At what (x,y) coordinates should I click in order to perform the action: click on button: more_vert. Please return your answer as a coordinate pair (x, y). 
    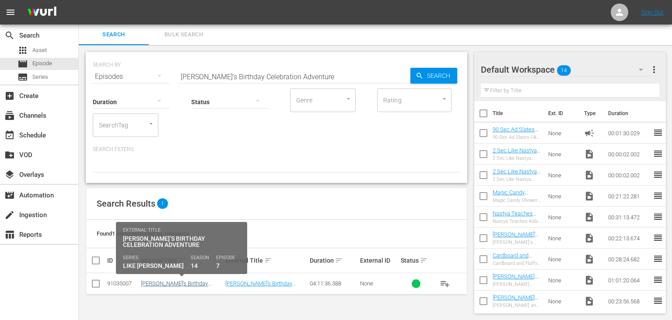
    Looking at the image, I should click on (654, 70).